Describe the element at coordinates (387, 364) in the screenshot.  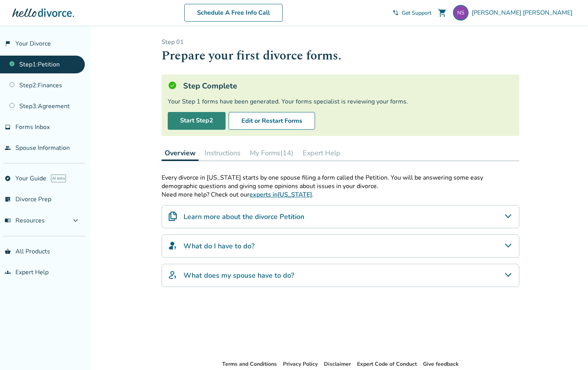
I see `a: Expert Code of Conduct` at that location.